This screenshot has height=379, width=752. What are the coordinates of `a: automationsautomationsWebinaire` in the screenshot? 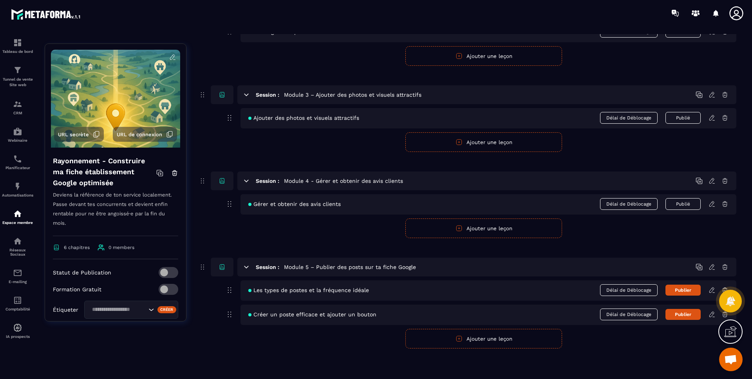 It's located at (18, 135).